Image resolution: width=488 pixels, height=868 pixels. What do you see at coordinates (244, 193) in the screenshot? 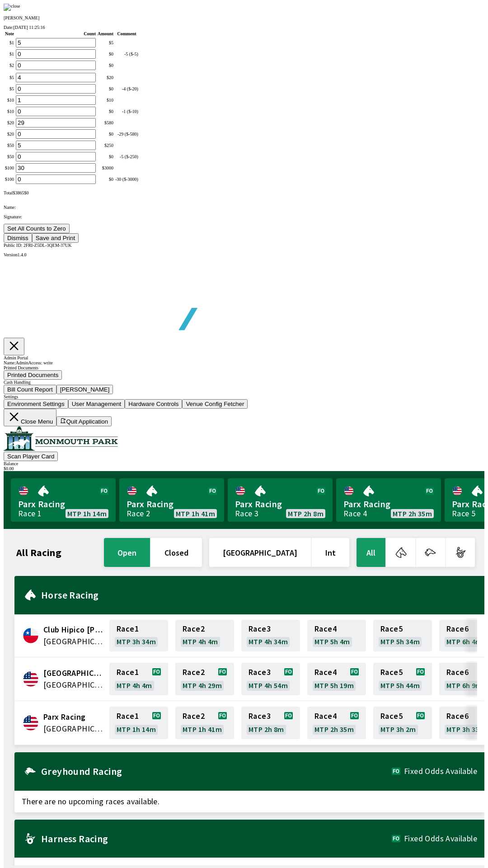
I see `div: Total` at bounding box center [244, 193].